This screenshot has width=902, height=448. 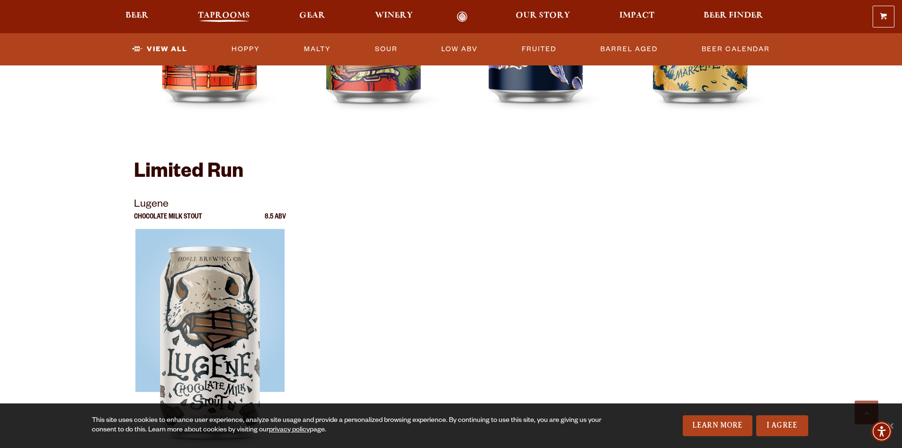 I want to click on a: Odell Home, so click(x=462, y=17).